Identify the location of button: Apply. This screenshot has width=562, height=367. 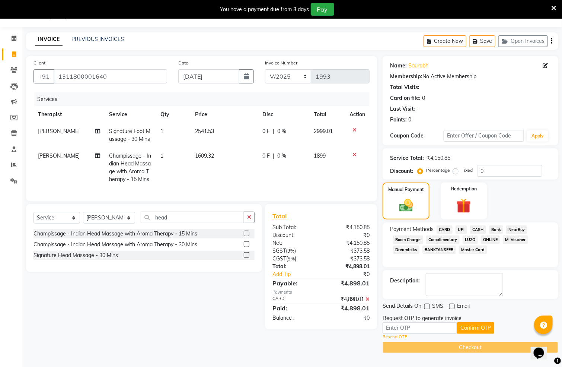
(538, 136).